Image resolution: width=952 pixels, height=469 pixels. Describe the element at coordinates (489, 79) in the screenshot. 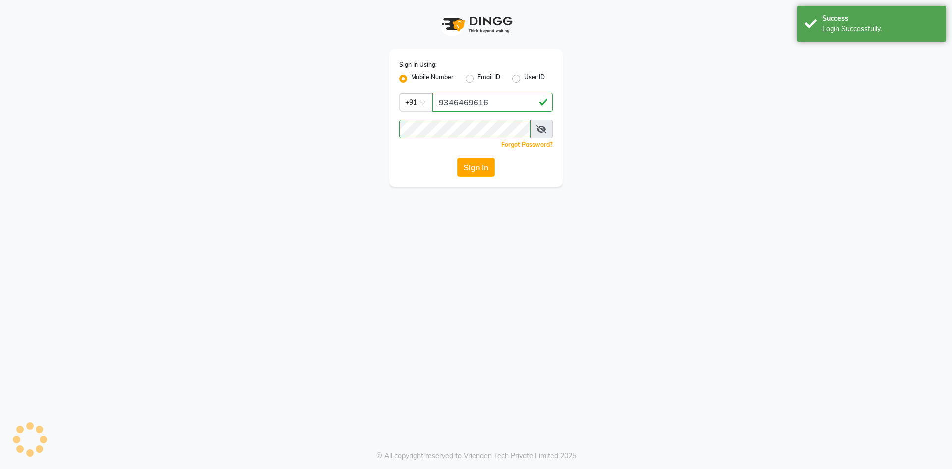

I see `label: Email ID` at that location.